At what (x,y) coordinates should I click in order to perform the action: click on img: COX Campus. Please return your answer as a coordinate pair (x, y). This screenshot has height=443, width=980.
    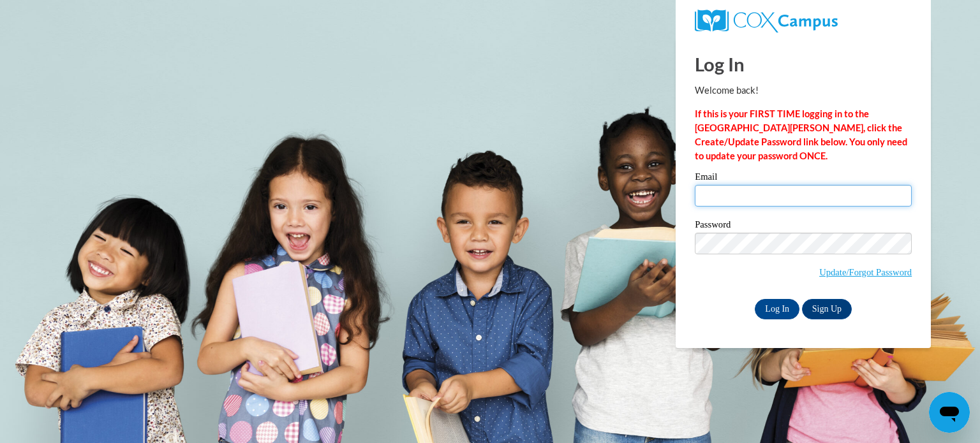
    Looking at the image, I should click on (766, 21).